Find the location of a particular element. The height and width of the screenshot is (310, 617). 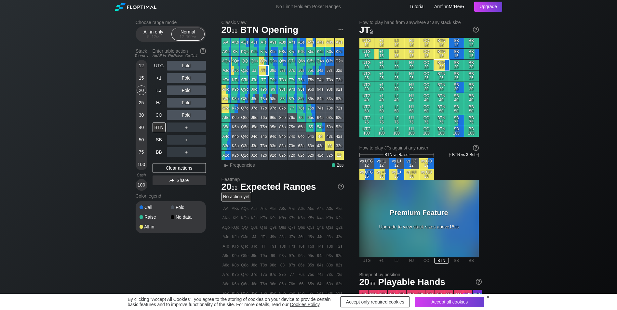

div: A2s is located at coordinates (339, 42).